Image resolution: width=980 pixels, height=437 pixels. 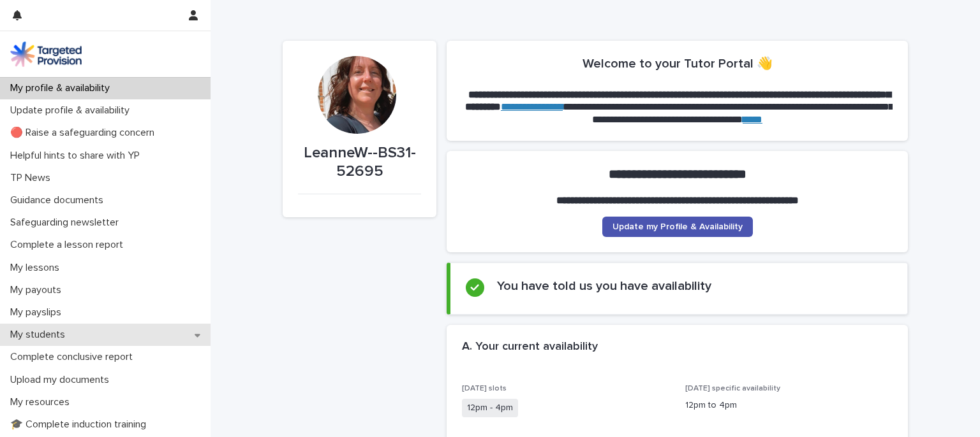 I want to click on span: Update my Profile & Availability, so click(x=677, y=227).